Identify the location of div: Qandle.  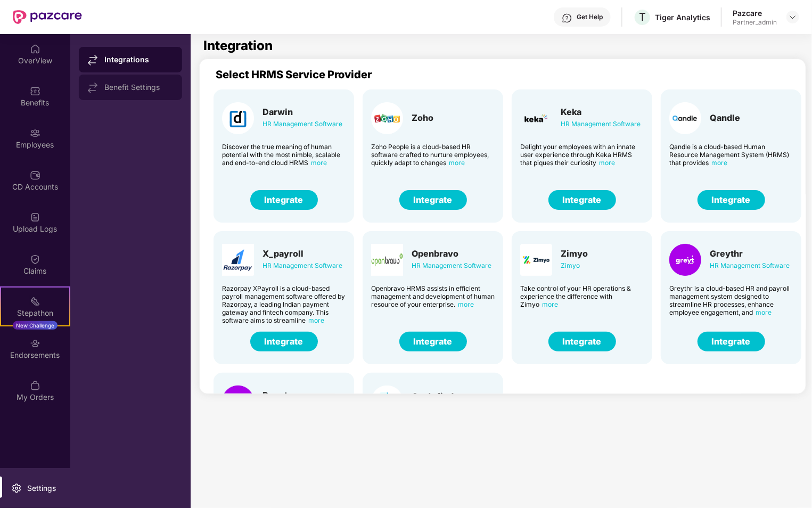
(724, 118).